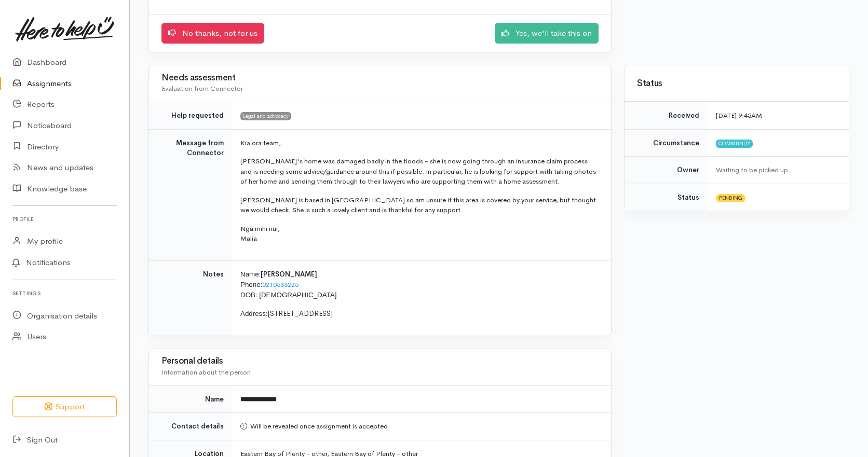 This screenshot has width=868, height=457. What do you see at coordinates (250, 274) in the screenshot?
I see `span: Name:` at bounding box center [250, 274].